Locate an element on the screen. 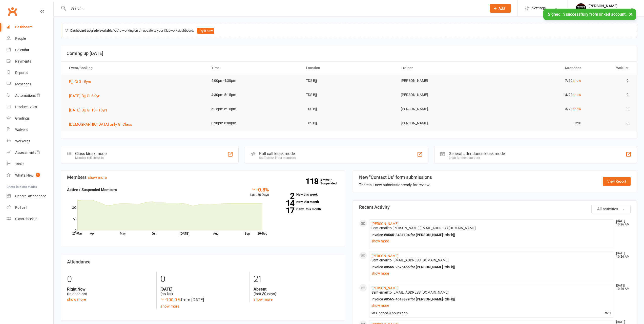 This screenshot has height=324, width=644. strong: Dashboard upgrade available: is located at coordinates (92, 30).